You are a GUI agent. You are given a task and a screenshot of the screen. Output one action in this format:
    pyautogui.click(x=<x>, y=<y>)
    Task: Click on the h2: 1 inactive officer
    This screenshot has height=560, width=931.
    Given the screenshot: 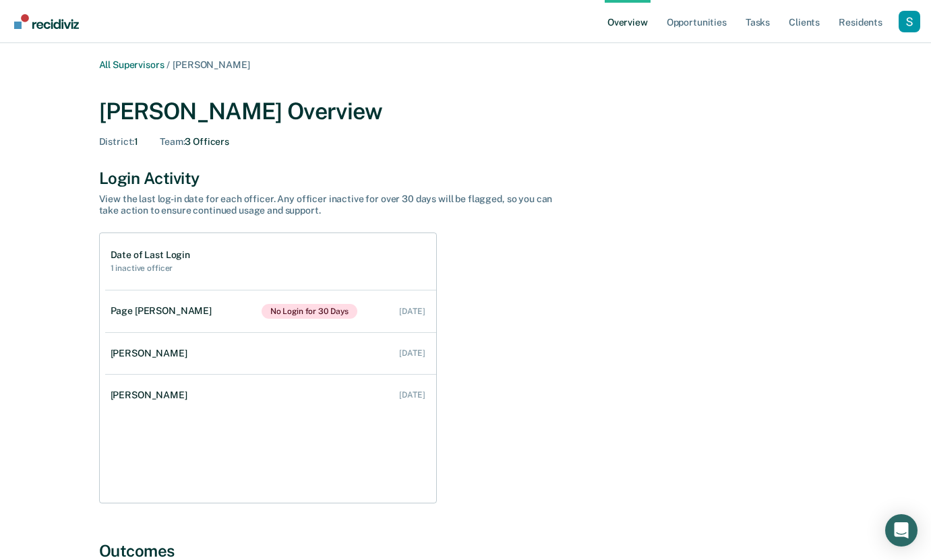 What is the action you would take?
    pyautogui.click(x=150, y=268)
    